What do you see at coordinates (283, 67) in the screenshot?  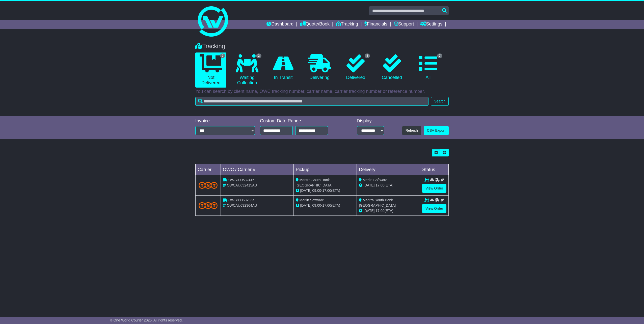 I see `a: In Transit` at bounding box center [283, 67].